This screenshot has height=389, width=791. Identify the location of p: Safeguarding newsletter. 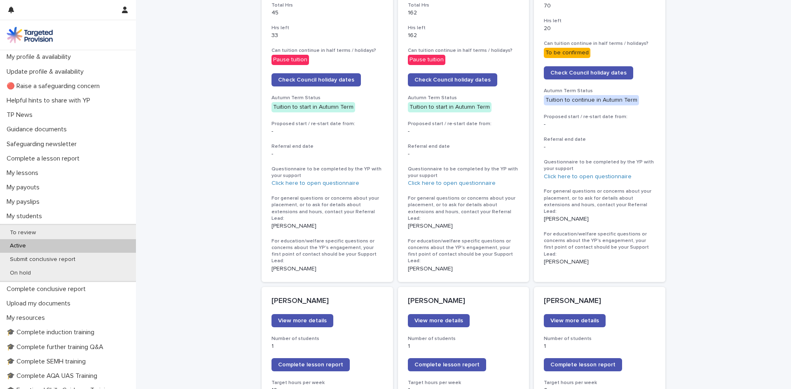
(43, 144).